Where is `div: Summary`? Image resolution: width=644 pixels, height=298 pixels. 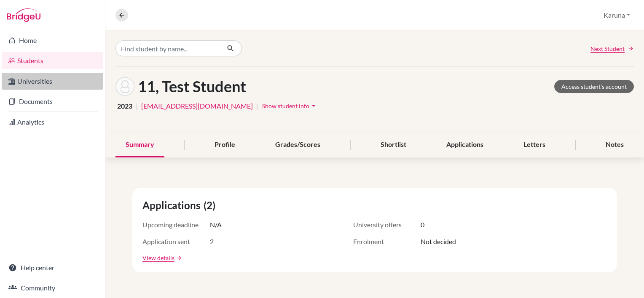
div: Summary is located at coordinates (140, 145).